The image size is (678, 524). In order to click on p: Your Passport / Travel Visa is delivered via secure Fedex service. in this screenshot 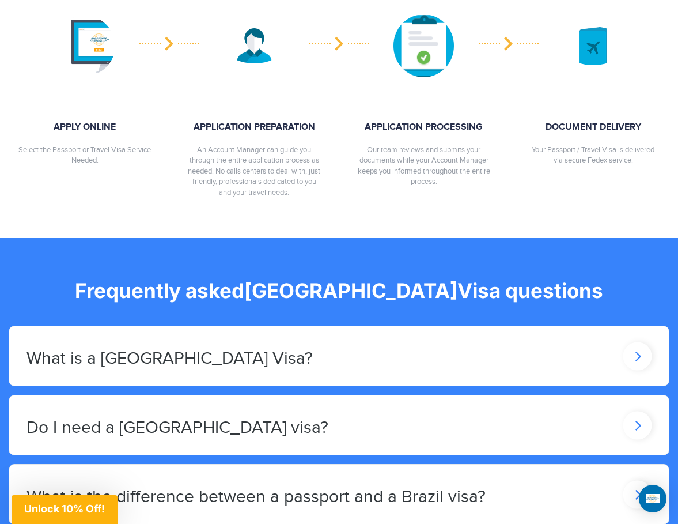, I will do `click(593, 155)`.